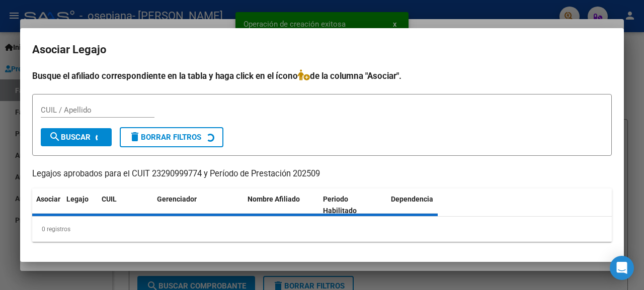 Image resolution: width=644 pixels, height=290 pixels. Describe the element at coordinates (353, 206) in the screenshot. I see `datatable-header-cell: Periodo Habilitado` at that location.